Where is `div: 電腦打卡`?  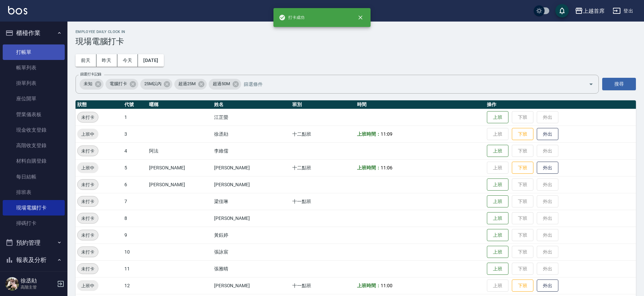
div: 電腦打卡 is located at coordinates (122, 84).